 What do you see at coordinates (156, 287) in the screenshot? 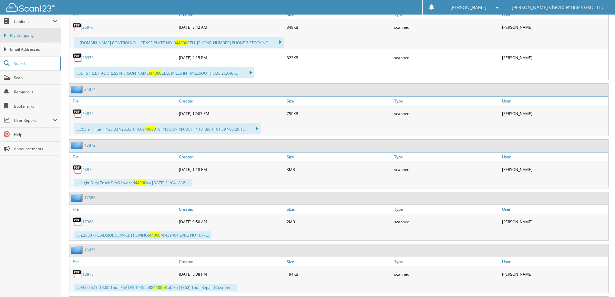
I see `div: ...44.00 5.16 14.00 Total PaATES 14455588 8 a0 Sa (4862) Total Repair (Custome...` at bounding box center [156, 287].